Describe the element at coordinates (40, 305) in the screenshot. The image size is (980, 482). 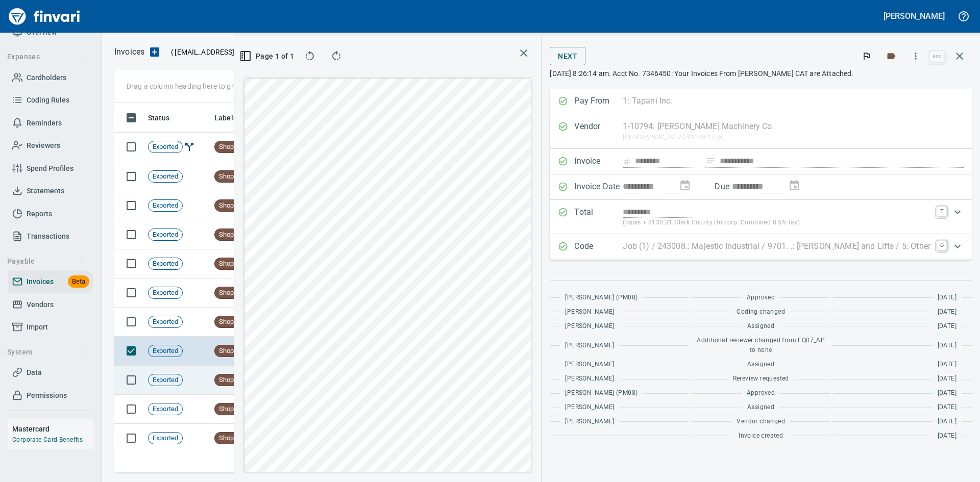
I see `span: Vendors` at that location.